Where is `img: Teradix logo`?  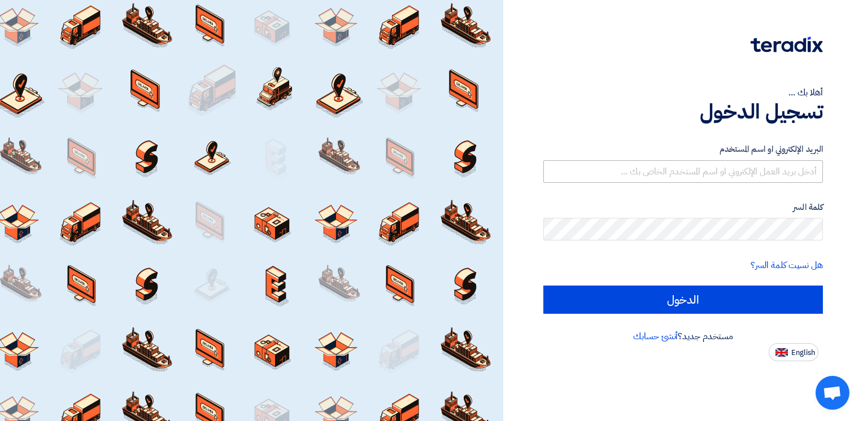 img: Teradix logo is located at coordinates (787, 45).